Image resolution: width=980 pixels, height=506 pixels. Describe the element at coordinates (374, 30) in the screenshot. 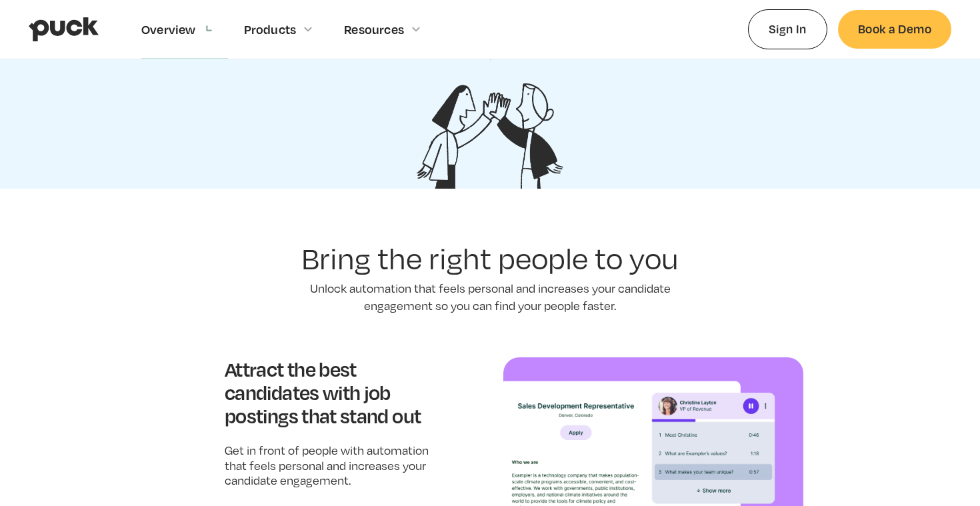

I see `div: Resources` at that location.